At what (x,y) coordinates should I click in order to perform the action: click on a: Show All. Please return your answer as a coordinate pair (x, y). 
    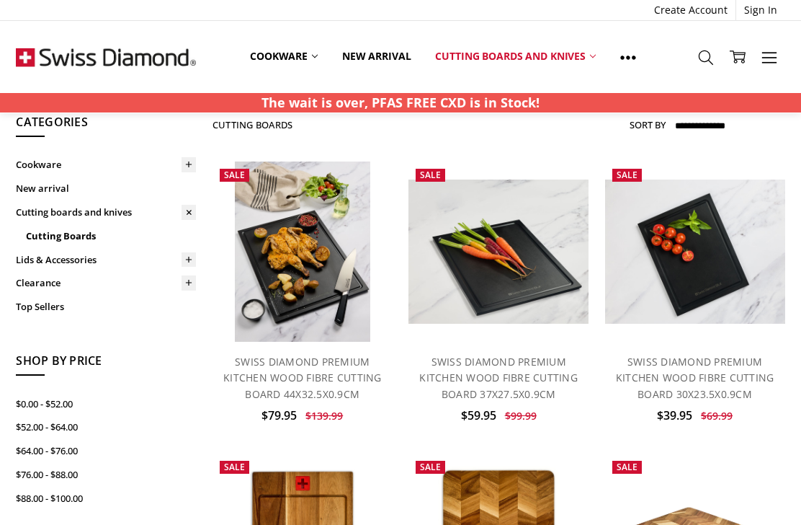
    Looking at the image, I should click on (628, 56).